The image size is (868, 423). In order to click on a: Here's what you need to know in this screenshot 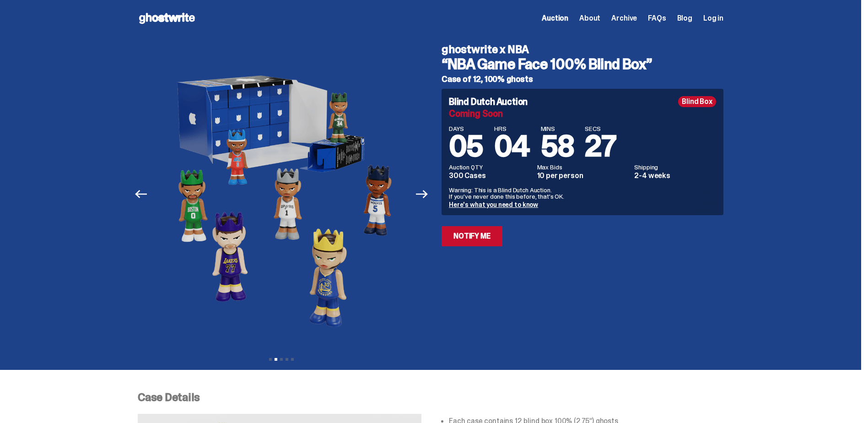, I will do `click(494, 205)`.